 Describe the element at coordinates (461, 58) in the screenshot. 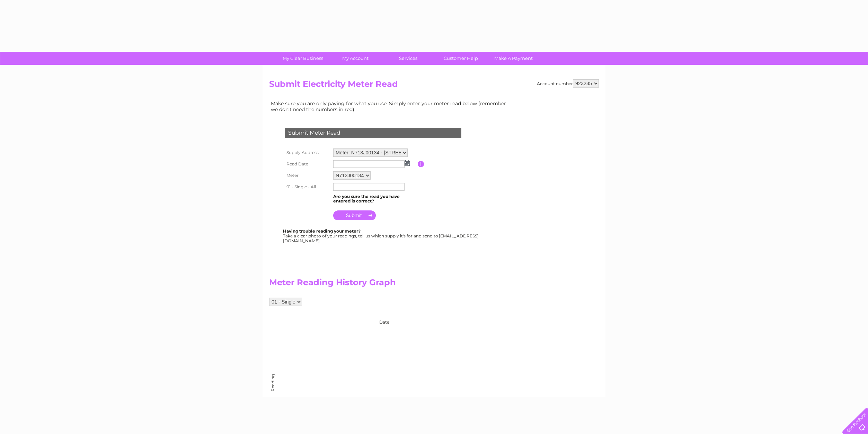

I see `a: Customer Help` at that location.